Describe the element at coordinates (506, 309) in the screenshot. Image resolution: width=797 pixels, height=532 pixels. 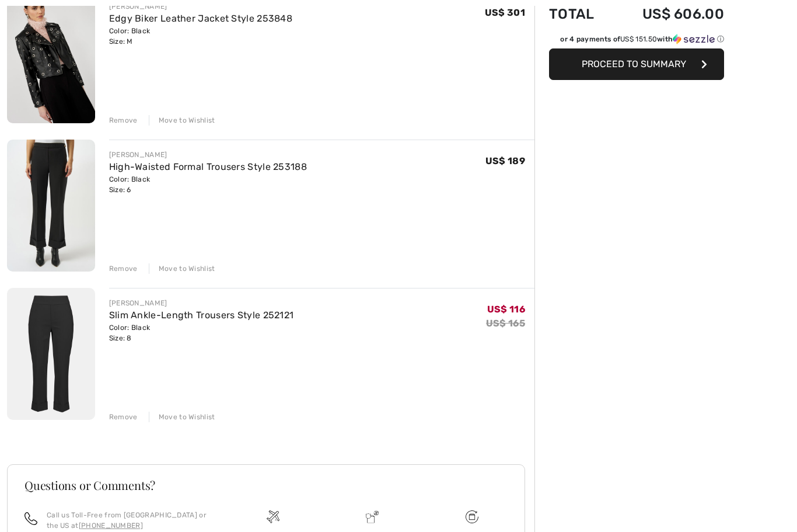
I see `span: US$ 116` at that location.